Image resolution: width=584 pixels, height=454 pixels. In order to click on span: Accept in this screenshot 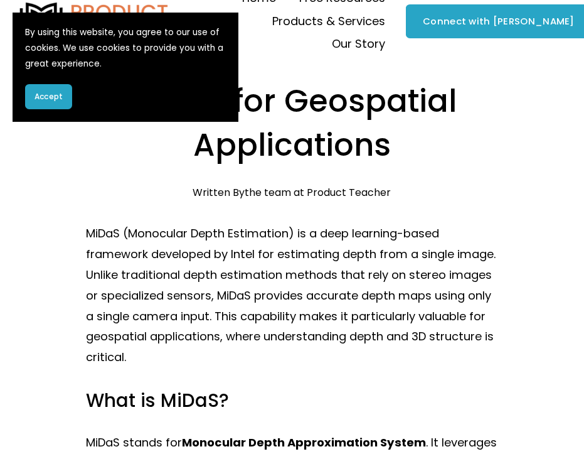, I will do `click(48, 97)`.